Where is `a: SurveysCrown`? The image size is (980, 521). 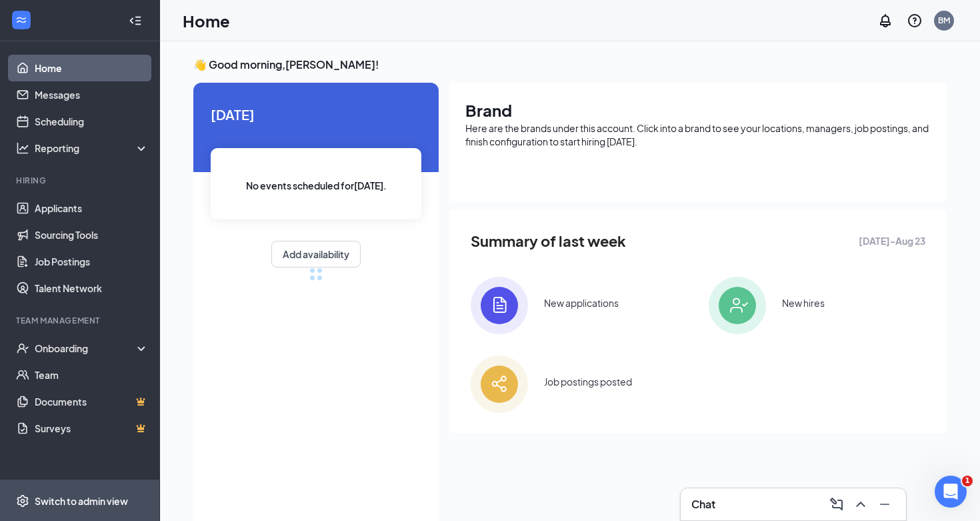 a: SurveysCrown is located at coordinates (91, 428).